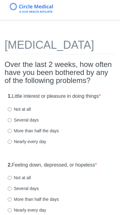 The image size is (120, 215). I want to click on label: Little interest or pleasure in doing things, so click(54, 96).